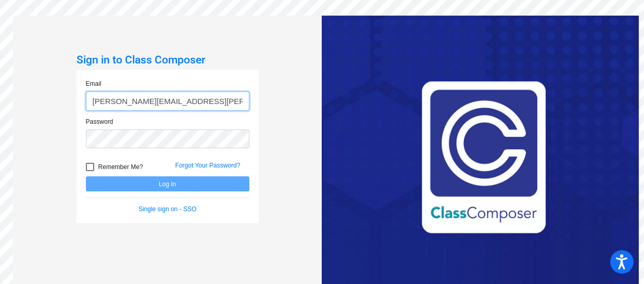  Describe the element at coordinates (100, 122) in the screenshot. I see `label: Password` at that location.